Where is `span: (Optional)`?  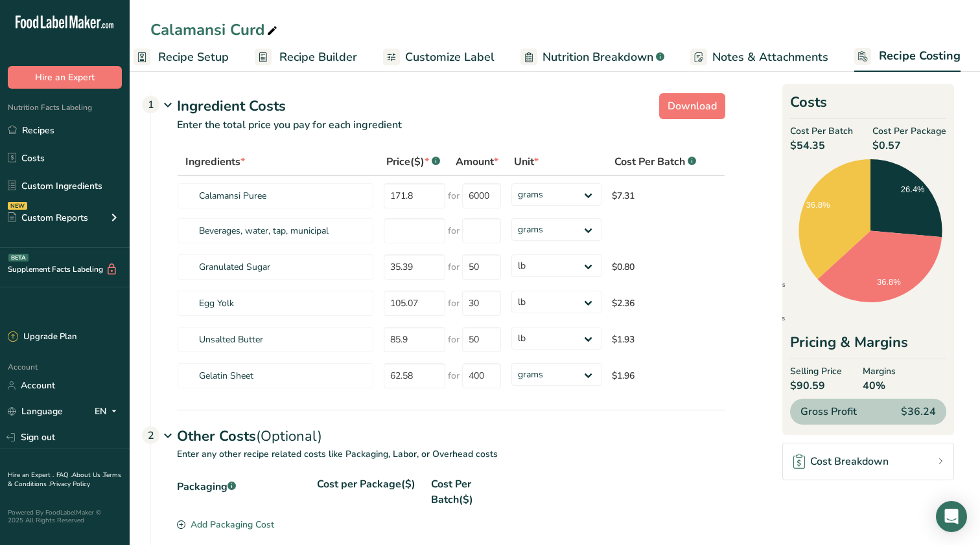 span: (Optional) is located at coordinates (289, 436).